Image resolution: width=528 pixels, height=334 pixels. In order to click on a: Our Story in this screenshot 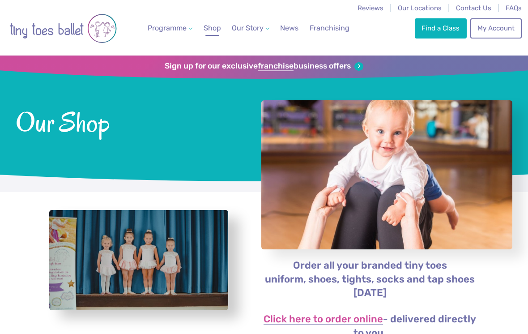, I will do `click(251, 28)`.